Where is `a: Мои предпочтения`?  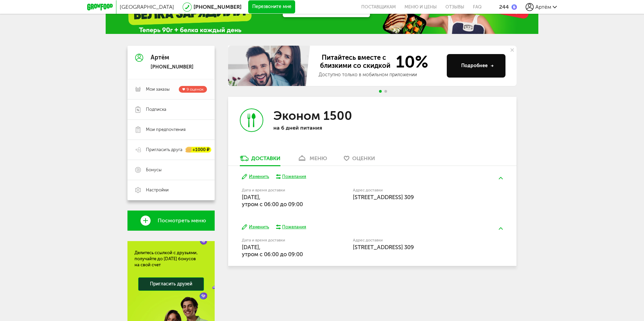
a: Мои предпочтения is located at coordinates (171, 129).